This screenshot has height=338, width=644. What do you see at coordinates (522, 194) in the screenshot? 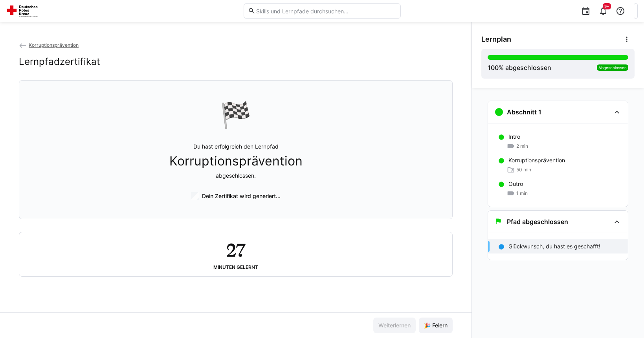
I see `span: 1 min` at bounding box center [522, 194].